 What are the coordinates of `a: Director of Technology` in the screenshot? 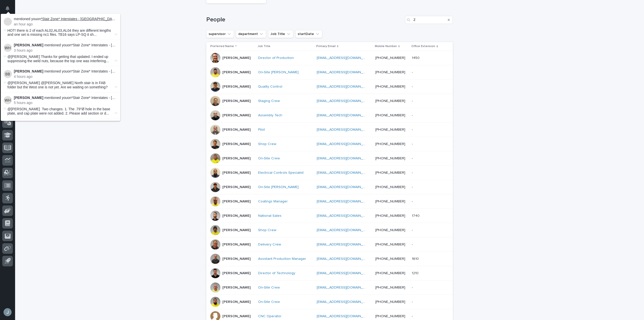 It's located at (276, 273).